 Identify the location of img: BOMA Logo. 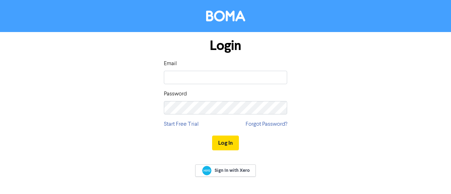
(225, 16).